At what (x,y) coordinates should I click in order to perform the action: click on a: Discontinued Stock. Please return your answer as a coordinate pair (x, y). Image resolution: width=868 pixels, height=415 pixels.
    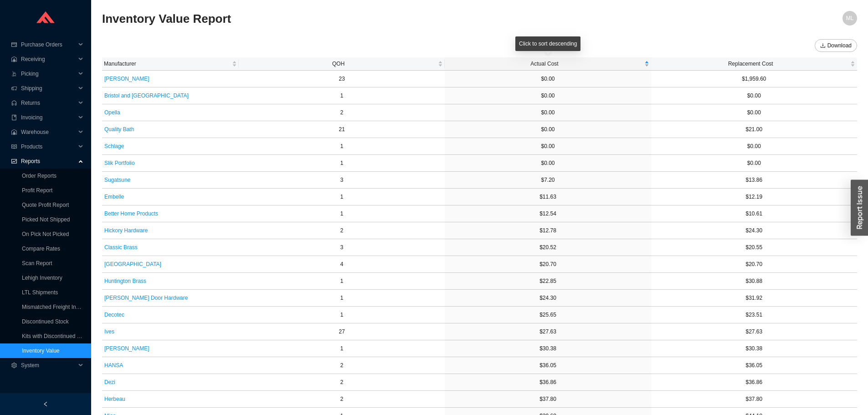
    Looking at the image, I should click on (45, 322).